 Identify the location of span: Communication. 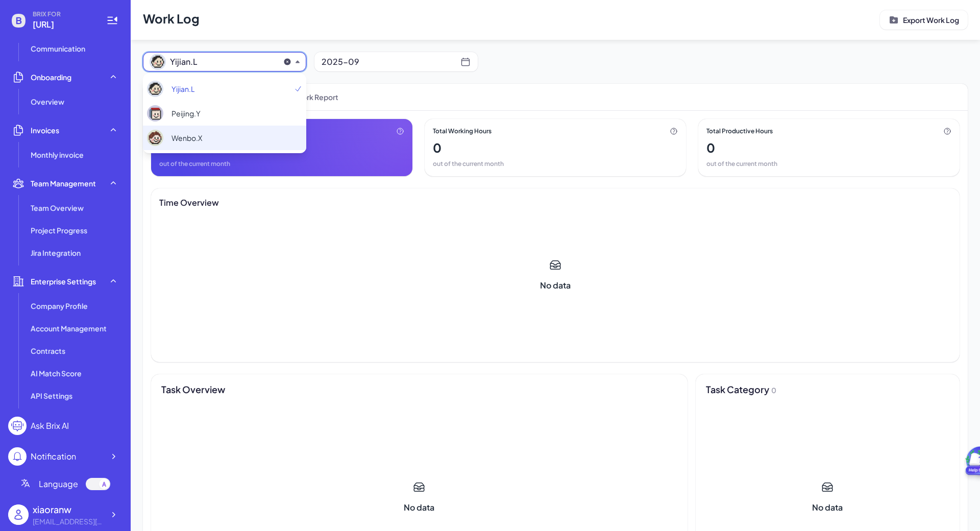
(58, 48).